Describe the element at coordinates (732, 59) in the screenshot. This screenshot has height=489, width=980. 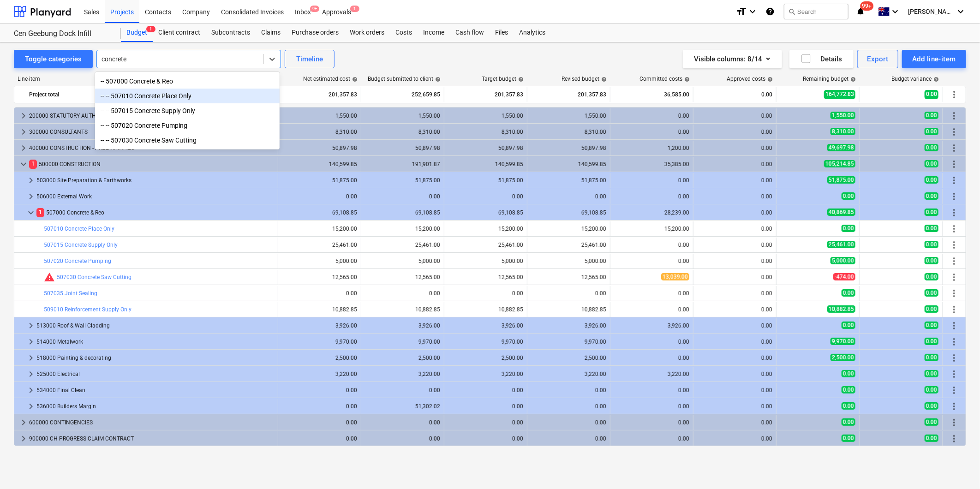
I see `button: Visible columns:8/14` at that location.